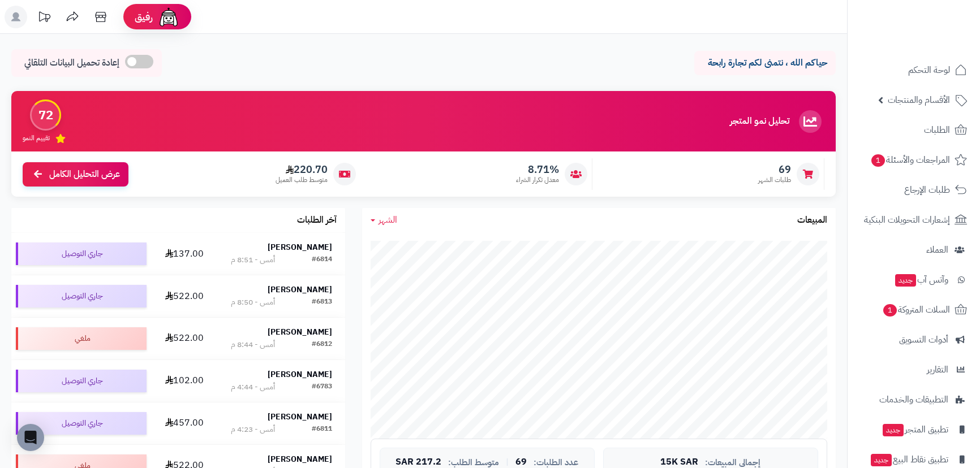  I want to click on span: تطبيق المتجر, so click(915, 429).